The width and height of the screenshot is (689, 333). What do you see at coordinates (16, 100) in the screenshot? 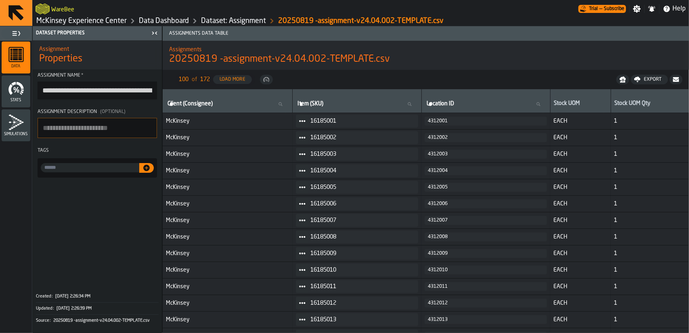
I see `span: Stats` at bounding box center [16, 100].